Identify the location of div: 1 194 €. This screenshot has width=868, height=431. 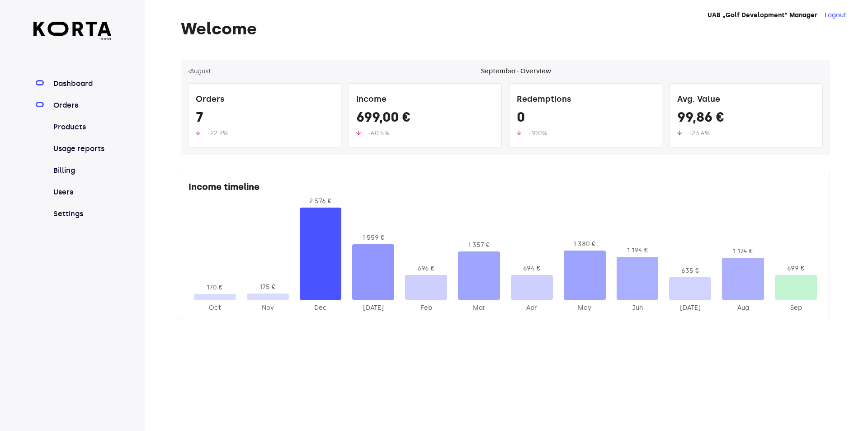
(637, 250).